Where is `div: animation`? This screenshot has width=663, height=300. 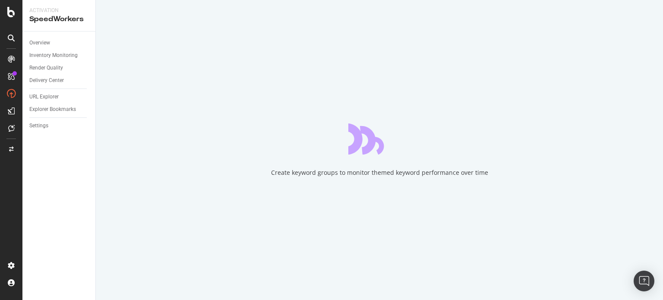 div: animation is located at coordinates (380, 139).